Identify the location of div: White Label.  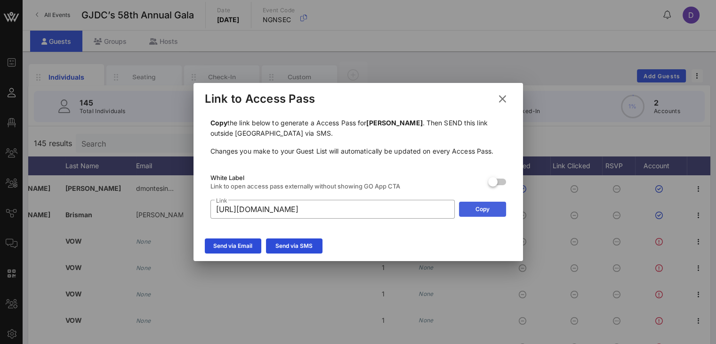
(345, 177).